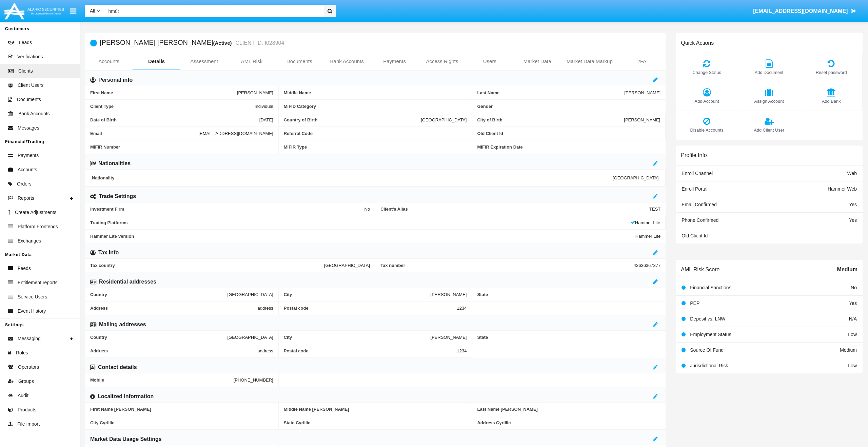 Image resolution: width=868 pixels, height=447 pixels. What do you see at coordinates (122, 325) in the screenshot?
I see `h6: Mailing addresses` at bounding box center [122, 325].